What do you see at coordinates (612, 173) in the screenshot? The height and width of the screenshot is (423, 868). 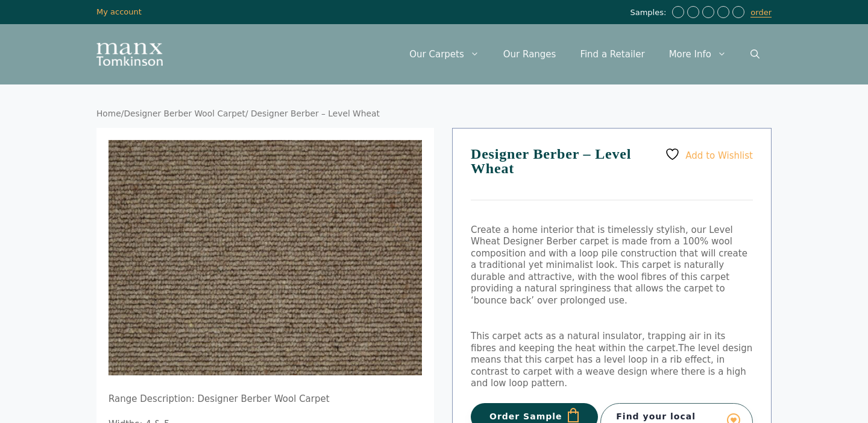 I see `h1: Designer Berber – Level Wheat` at bounding box center [612, 173].